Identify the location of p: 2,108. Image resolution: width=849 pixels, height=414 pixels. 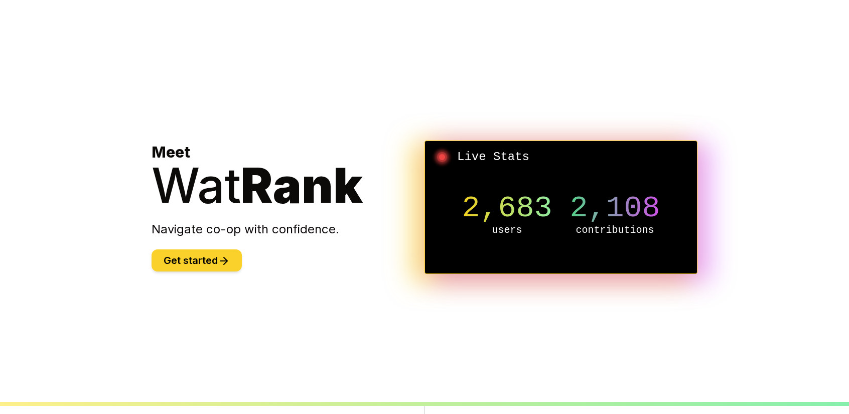
(615, 208).